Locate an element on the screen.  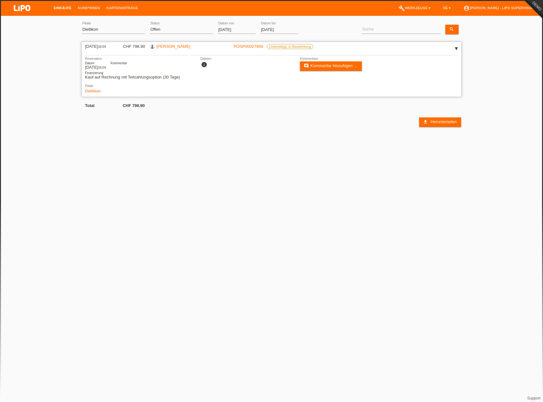
div: auf-/zuklappen is located at coordinates (457, 49).